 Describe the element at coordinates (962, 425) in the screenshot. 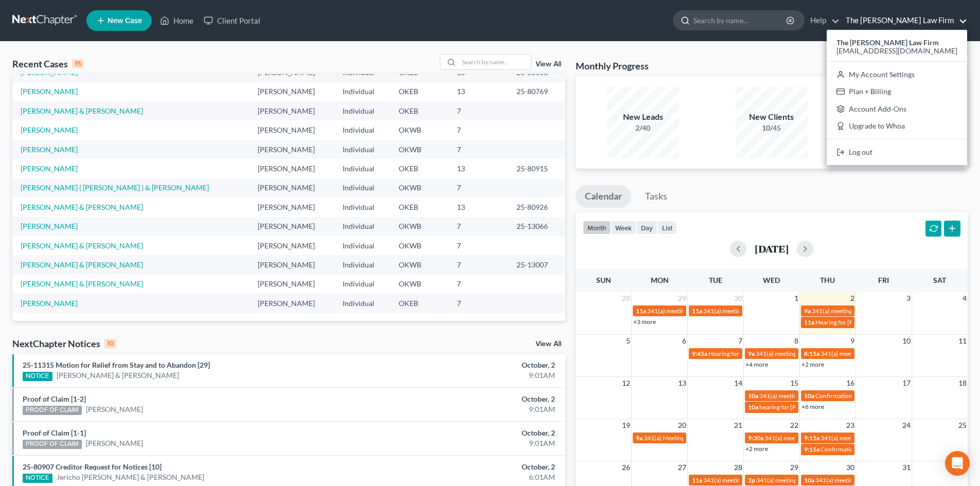

I see `span: 25` at that location.